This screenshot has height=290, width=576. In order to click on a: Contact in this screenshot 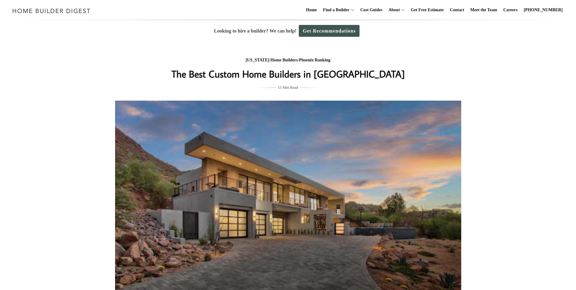, I will do `click(457, 10)`.